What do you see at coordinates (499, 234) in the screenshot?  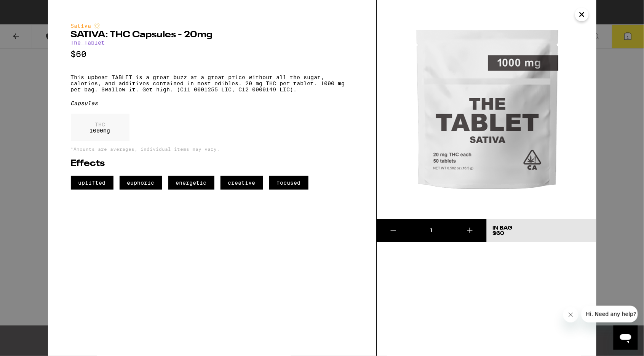 I see `span: $60` at bounding box center [499, 234].